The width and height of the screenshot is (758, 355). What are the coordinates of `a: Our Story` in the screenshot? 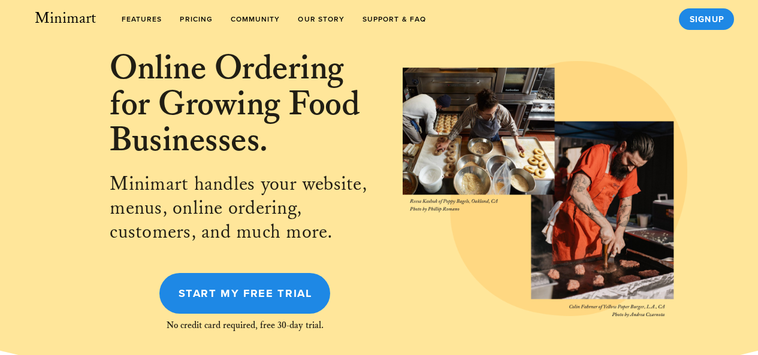 It's located at (321, 19).